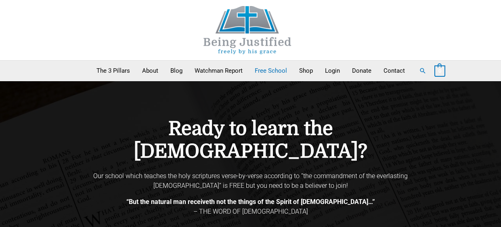  I want to click on p: Our school which teaches the holy scriptures verse-by-verse according to “the commandment of the ..., so click(250, 181).